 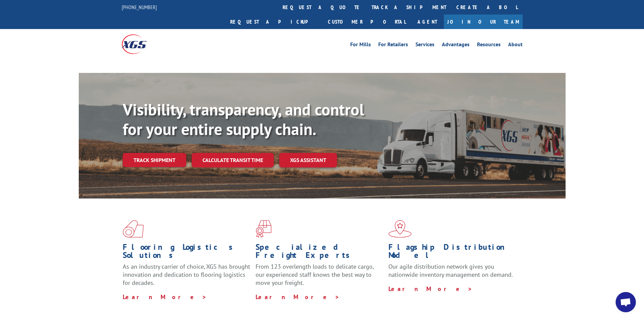 I want to click on img: xgs-icon-focused-on-flooring-red, so click(x=263, y=229).